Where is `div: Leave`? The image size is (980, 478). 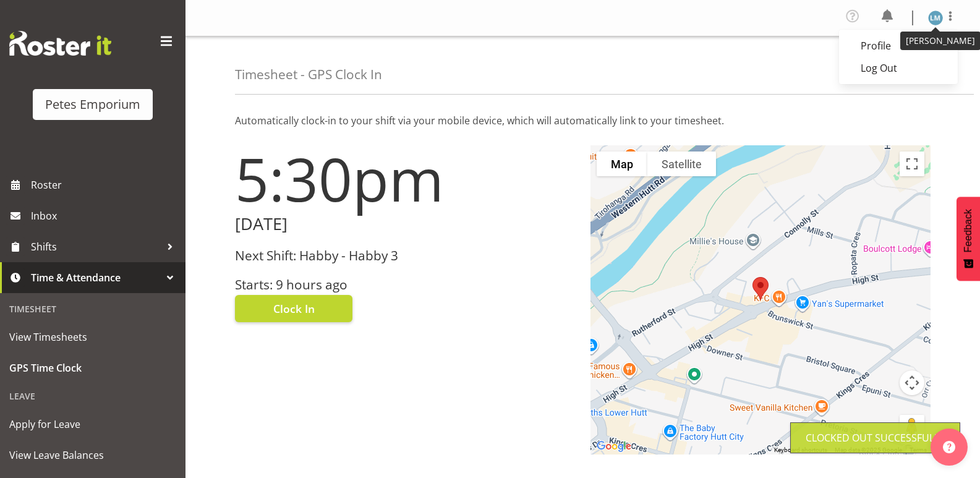
div: Leave is located at coordinates (93, 396).